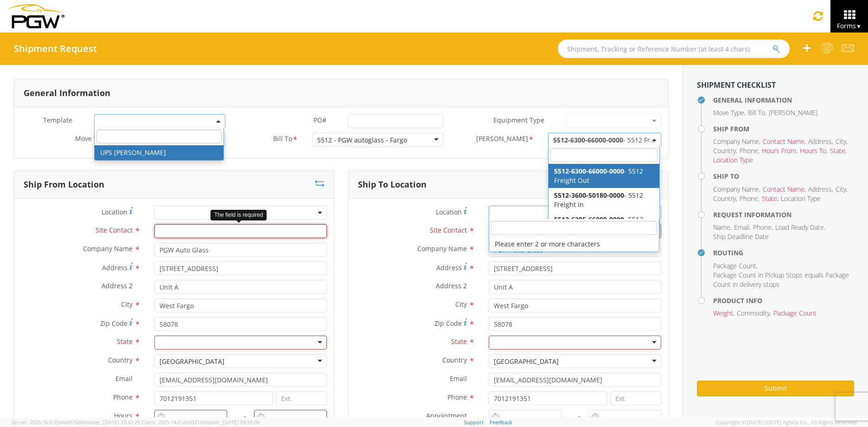 The height and width of the screenshot is (427, 868). Describe the element at coordinates (784, 141) in the screenshot. I see `span: Contact Name` at that location.